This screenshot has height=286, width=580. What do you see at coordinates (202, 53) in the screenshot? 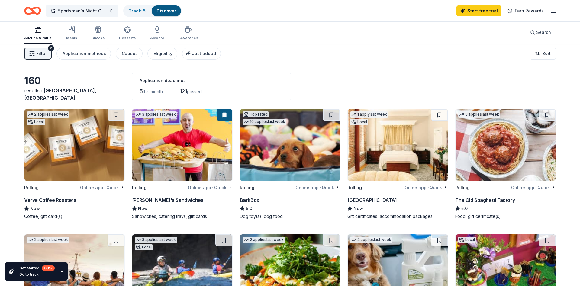
I see `button: Just added` at bounding box center [202, 53].